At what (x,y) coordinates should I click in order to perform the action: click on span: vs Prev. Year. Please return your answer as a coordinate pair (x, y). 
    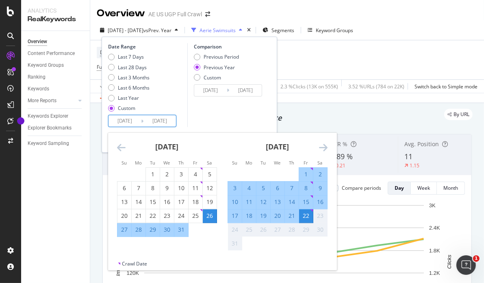
    Looking at the image, I should click on (157, 30).